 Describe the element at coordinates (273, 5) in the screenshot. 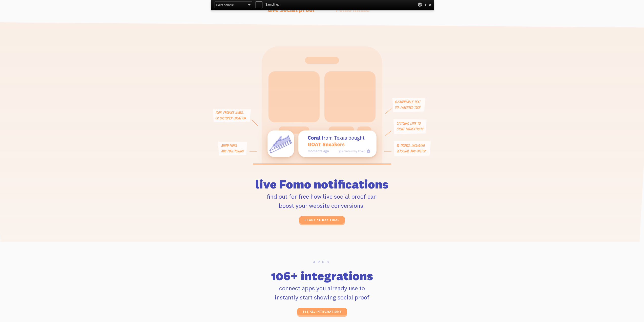

I see `div: Sampling...` at that location.